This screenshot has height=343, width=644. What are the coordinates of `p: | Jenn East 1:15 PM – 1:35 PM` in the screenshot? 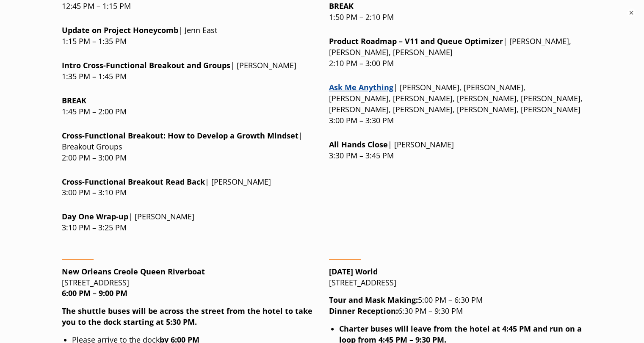 It's located at (188, 36).